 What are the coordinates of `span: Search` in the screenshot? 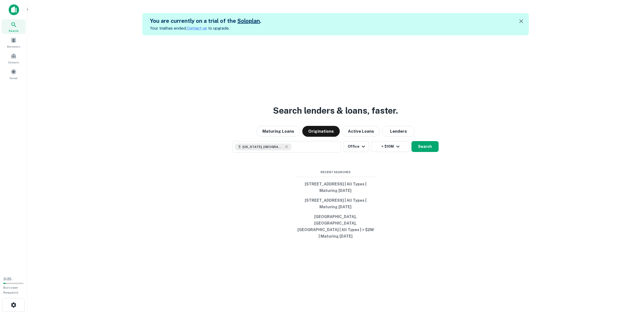 It's located at (14, 31).